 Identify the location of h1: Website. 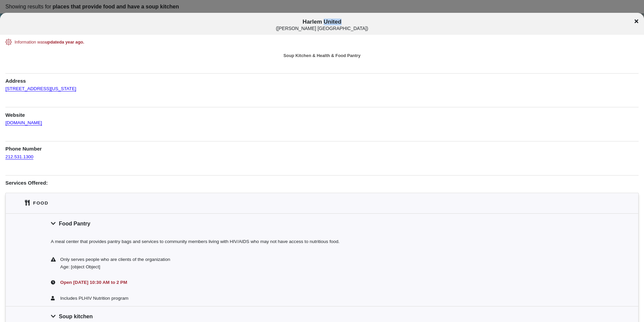
(322, 112).